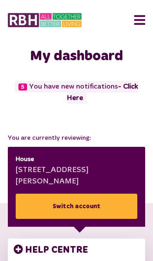 The width and height of the screenshot is (153, 261). I want to click on span: You have new notifications, so click(76, 92).